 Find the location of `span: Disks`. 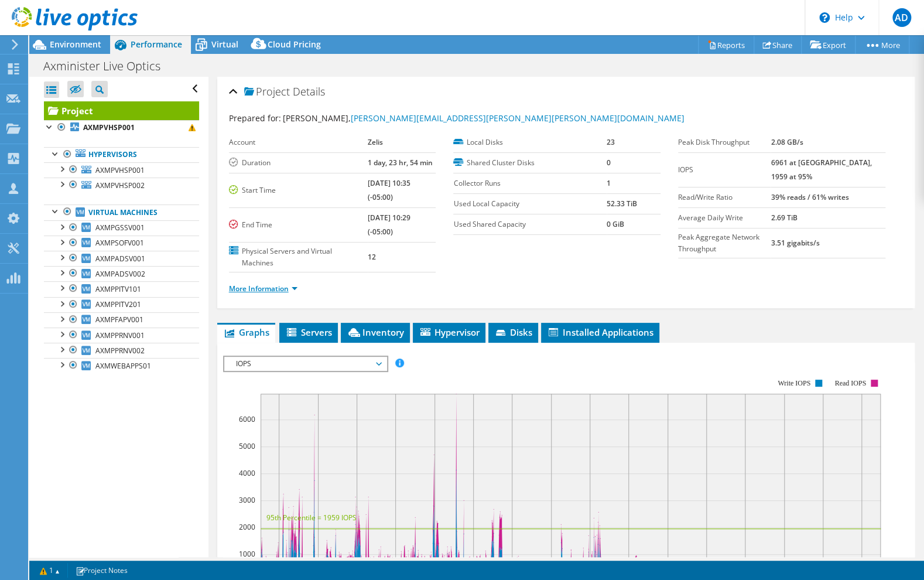

span: Disks is located at coordinates (512, 332).